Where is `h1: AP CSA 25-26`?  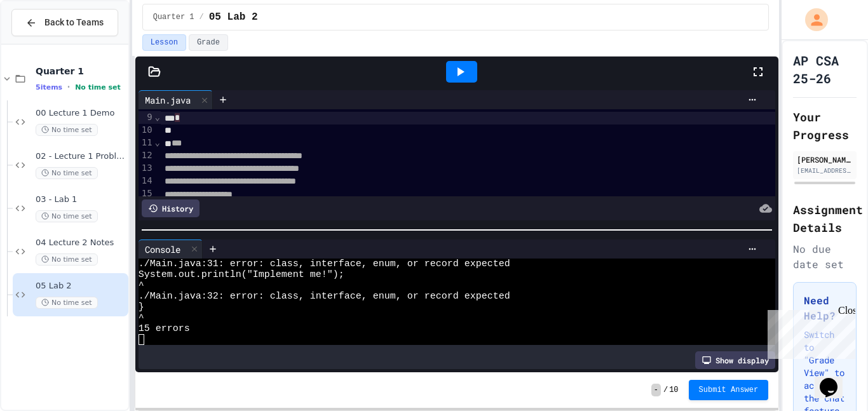 h1: AP CSA 25-26 is located at coordinates (825, 69).